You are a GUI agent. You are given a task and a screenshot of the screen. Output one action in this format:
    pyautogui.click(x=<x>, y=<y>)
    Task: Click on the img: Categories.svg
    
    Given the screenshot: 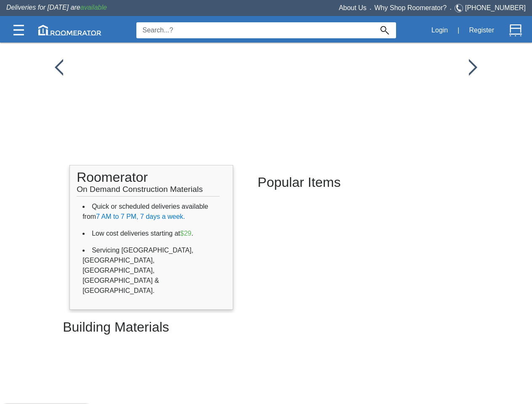 What is the action you would take?
    pyautogui.click(x=19, y=30)
    